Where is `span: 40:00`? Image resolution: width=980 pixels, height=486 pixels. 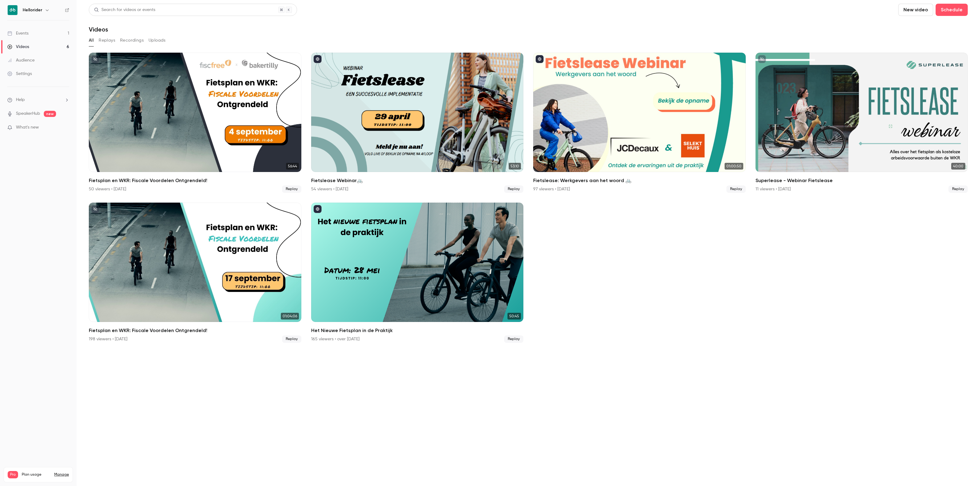
span: 40:00 is located at coordinates (958, 166).